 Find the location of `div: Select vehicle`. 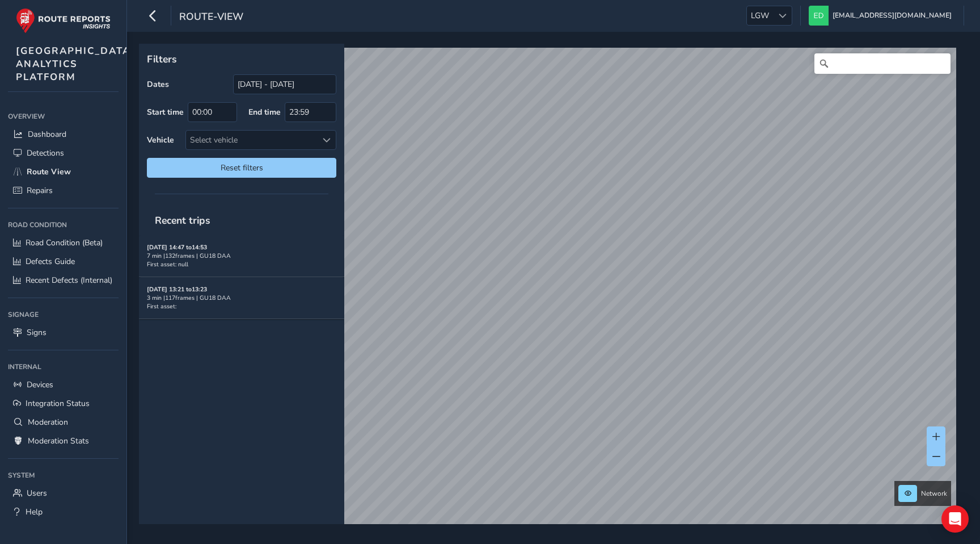

div: Select vehicle is located at coordinates (251, 140).